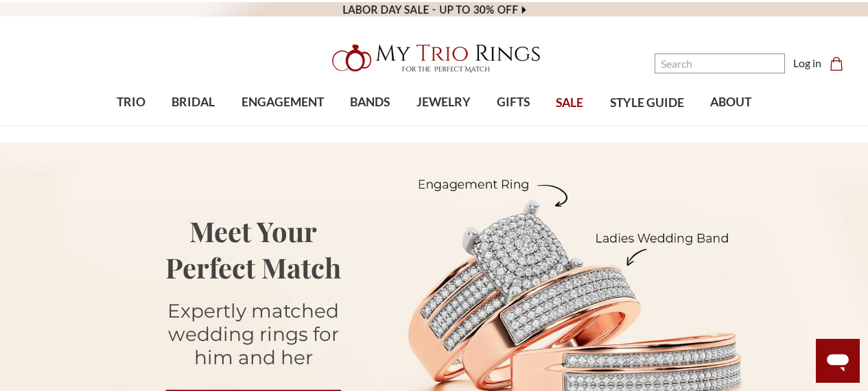 The width and height of the screenshot is (868, 391). I want to click on a: BRIDAL, so click(193, 102).